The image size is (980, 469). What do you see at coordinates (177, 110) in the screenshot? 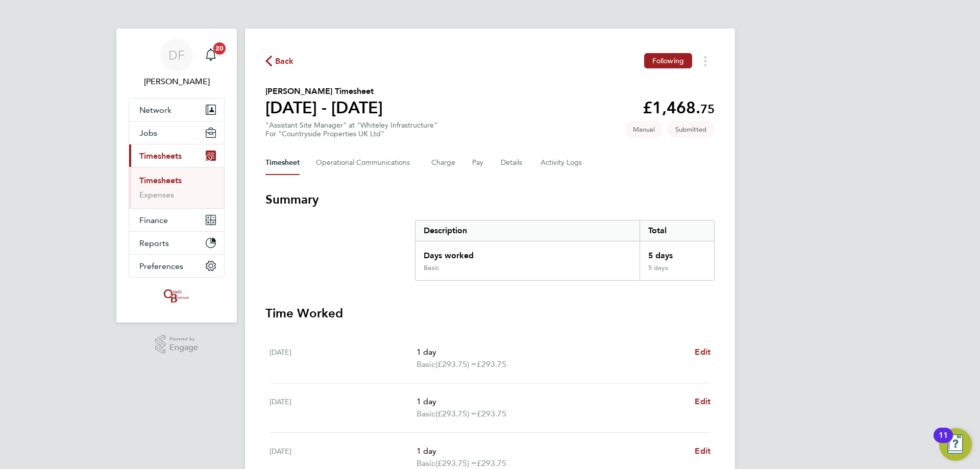
I see `button: Network` at bounding box center [177, 110].